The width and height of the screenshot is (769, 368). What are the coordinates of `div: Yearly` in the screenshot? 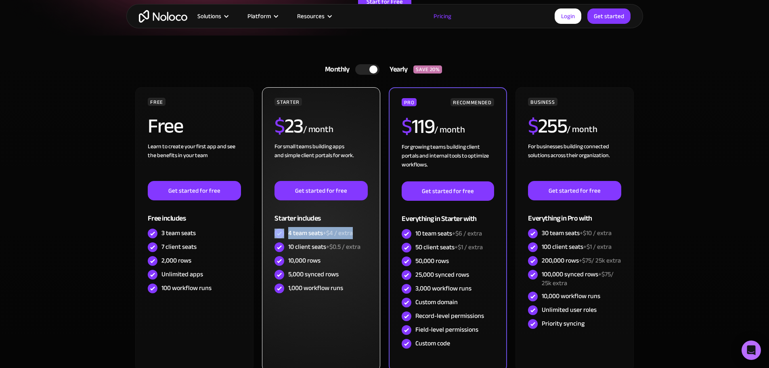 It's located at (396, 69).